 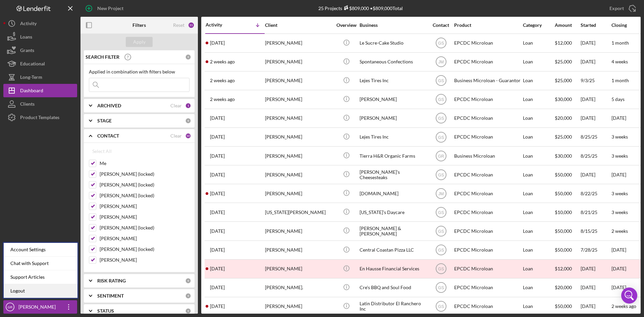 What do you see at coordinates (393, 25) in the screenshot?
I see `div: Business` at bounding box center [393, 25].